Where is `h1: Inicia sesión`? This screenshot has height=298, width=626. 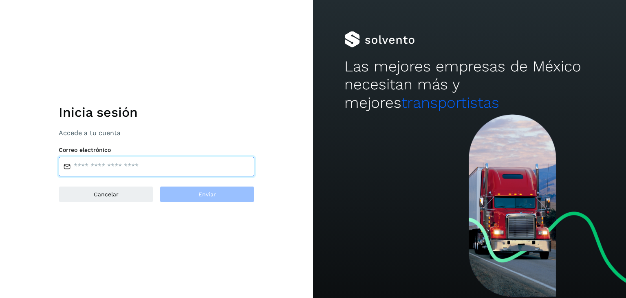 h1: Inicia sesión is located at coordinates (157, 112).